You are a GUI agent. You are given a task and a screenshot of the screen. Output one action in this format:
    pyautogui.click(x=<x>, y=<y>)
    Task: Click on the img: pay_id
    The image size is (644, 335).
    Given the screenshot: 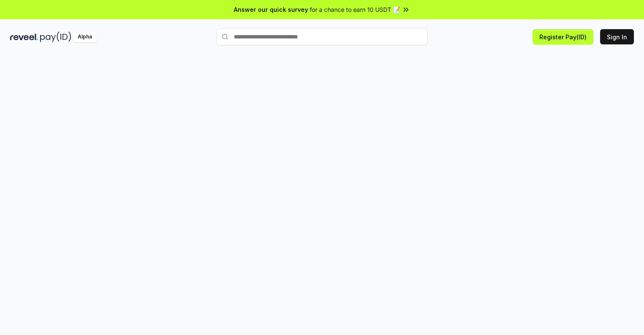 What is the action you would take?
    pyautogui.click(x=56, y=37)
    